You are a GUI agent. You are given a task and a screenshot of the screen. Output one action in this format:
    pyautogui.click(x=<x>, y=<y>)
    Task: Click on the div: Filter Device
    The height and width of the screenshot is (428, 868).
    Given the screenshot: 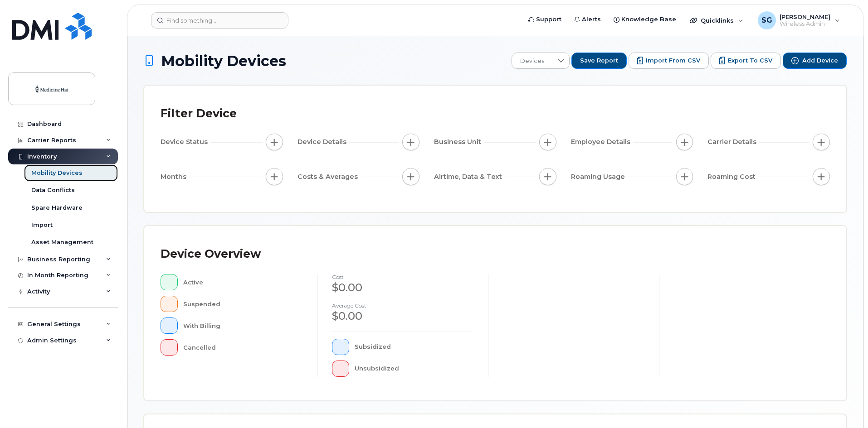 What is the action you would take?
    pyautogui.click(x=199, y=114)
    